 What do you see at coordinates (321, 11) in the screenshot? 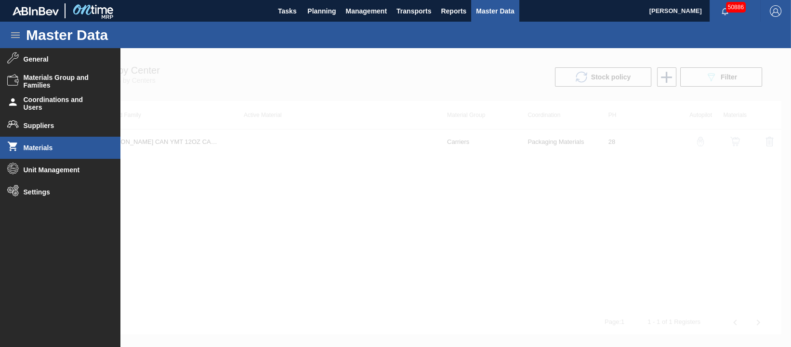
I see `span: Planning` at bounding box center [321, 11].